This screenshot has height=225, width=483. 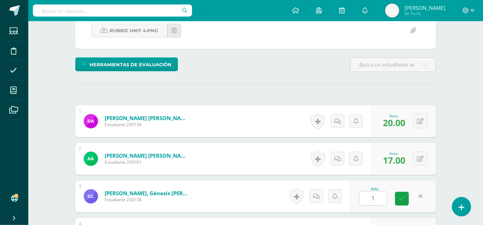 I want to click on span: Herramientas de evaluación, so click(x=130, y=64).